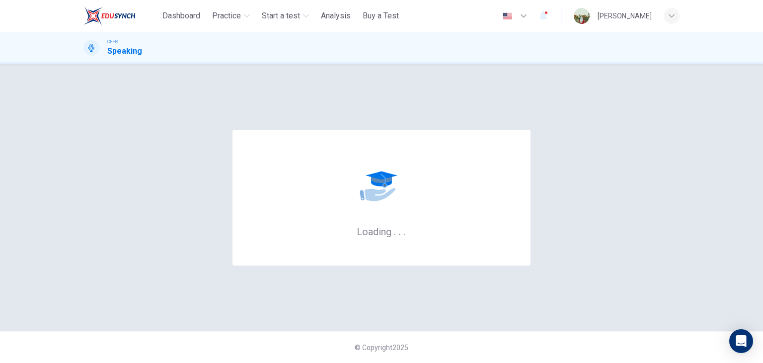 Image resolution: width=763 pixels, height=363 pixels. What do you see at coordinates (336, 16) in the screenshot?
I see `span: Analysis` at bounding box center [336, 16].